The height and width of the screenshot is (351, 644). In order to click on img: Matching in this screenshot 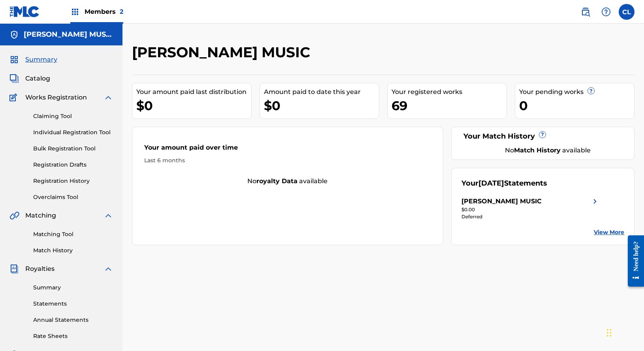, I will do `click(14, 215)`.